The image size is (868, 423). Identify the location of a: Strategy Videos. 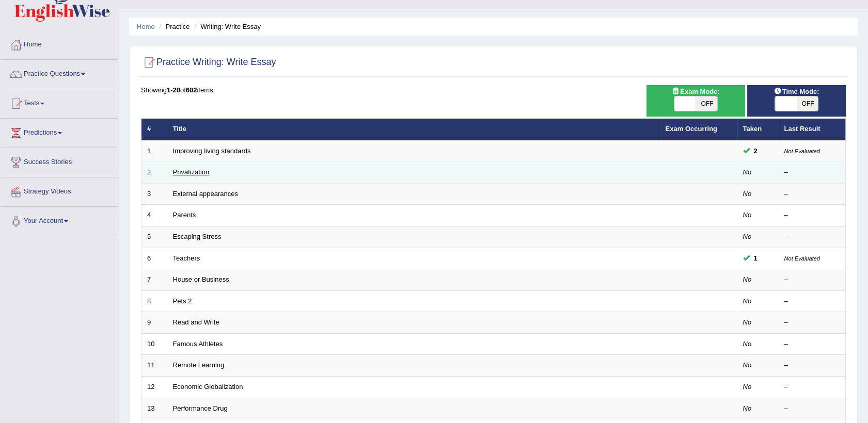
(59, 190).